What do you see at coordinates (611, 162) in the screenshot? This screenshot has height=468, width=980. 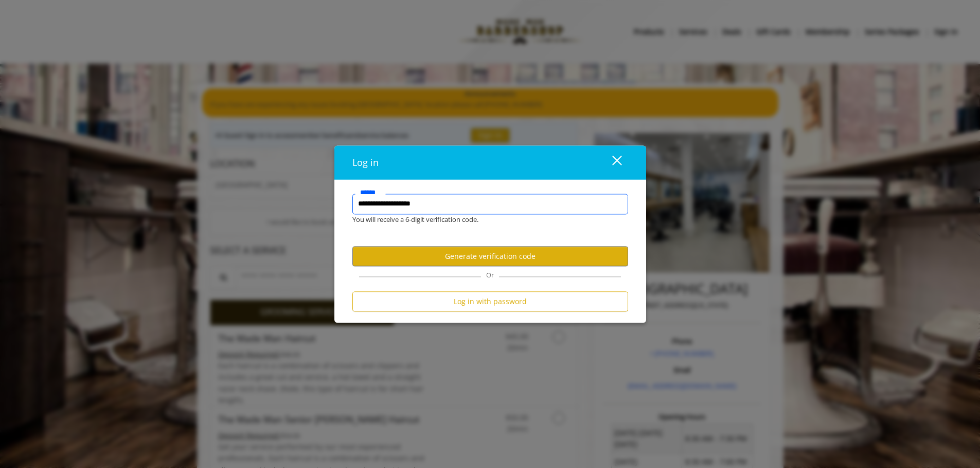 I see `button: close dialog` at bounding box center [611, 162].